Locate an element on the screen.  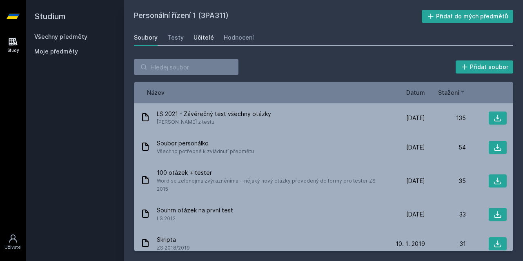
div: 54 is located at coordinates (446, 147).